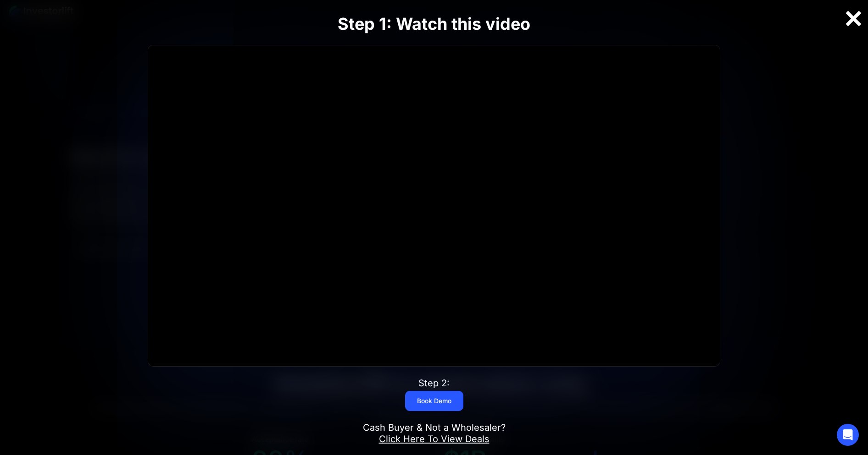 This screenshot has width=868, height=455. What do you see at coordinates (434, 401) in the screenshot?
I see `a: Book Demo` at bounding box center [434, 401].